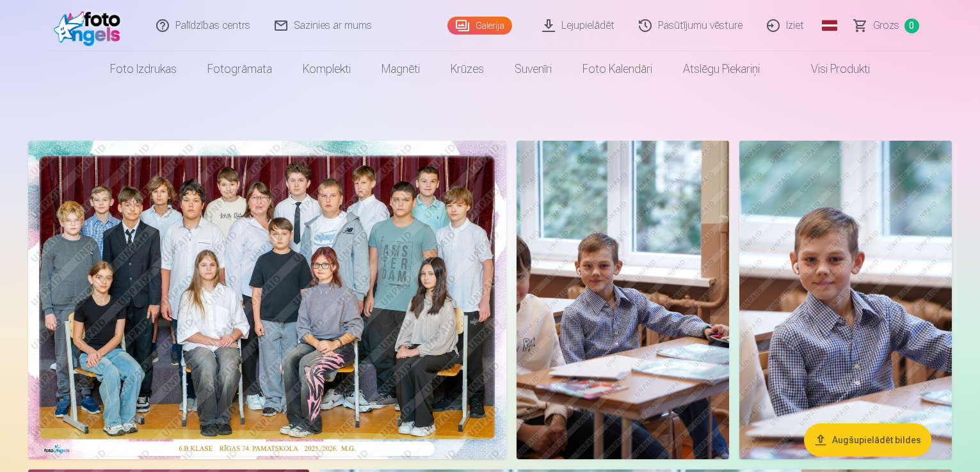 Image resolution: width=980 pixels, height=472 pixels. Describe the element at coordinates (479, 26) in the screenshot. I see `a: Galerija` at that location.